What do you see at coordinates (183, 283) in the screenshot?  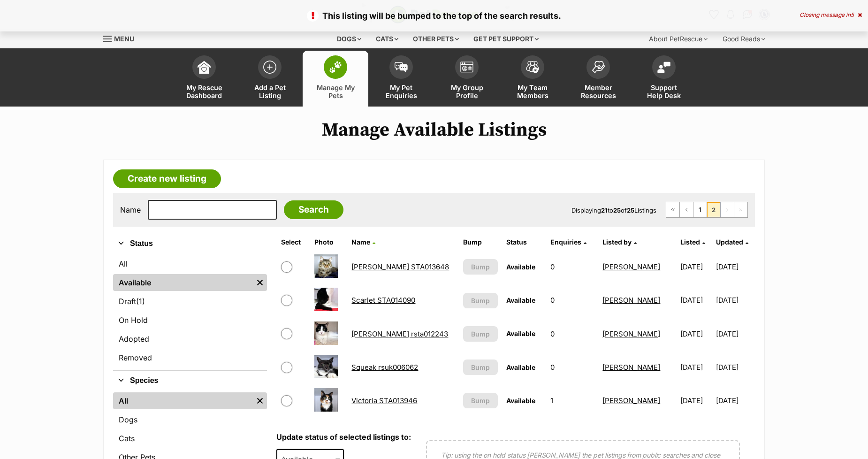 I see `a: Available` at bounding box center [183, 283].